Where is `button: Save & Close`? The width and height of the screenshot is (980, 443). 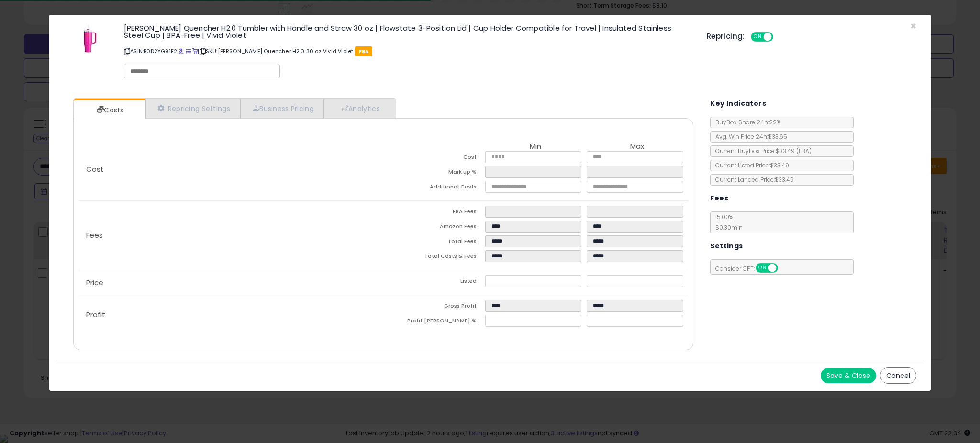 button: Save & Close is located at coordinates (848, 376).